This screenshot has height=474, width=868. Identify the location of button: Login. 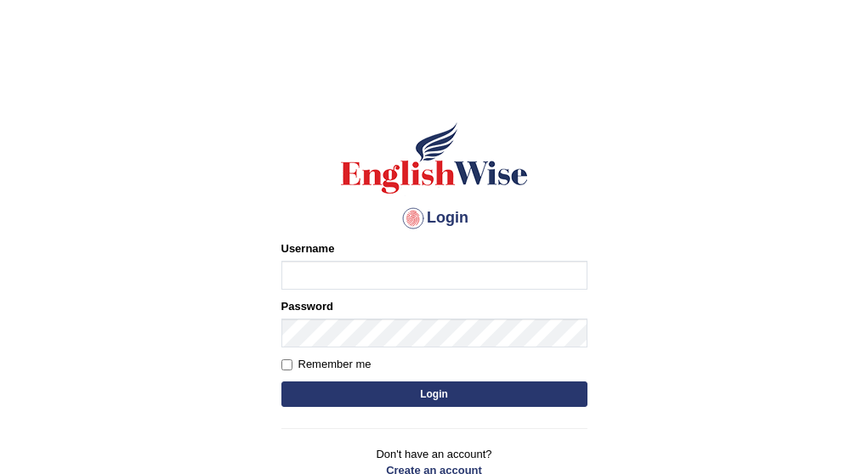
(434, 394).